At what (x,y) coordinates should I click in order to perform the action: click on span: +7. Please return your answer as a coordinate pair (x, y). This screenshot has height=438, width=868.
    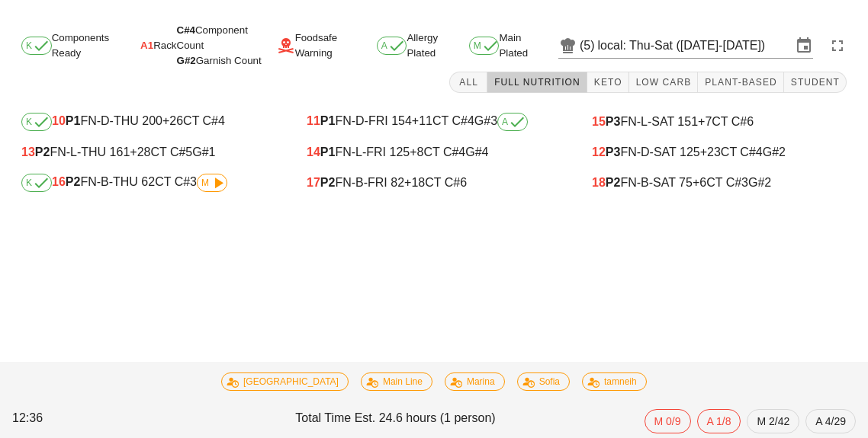
    Looking at the image, I should click on (704, 121).